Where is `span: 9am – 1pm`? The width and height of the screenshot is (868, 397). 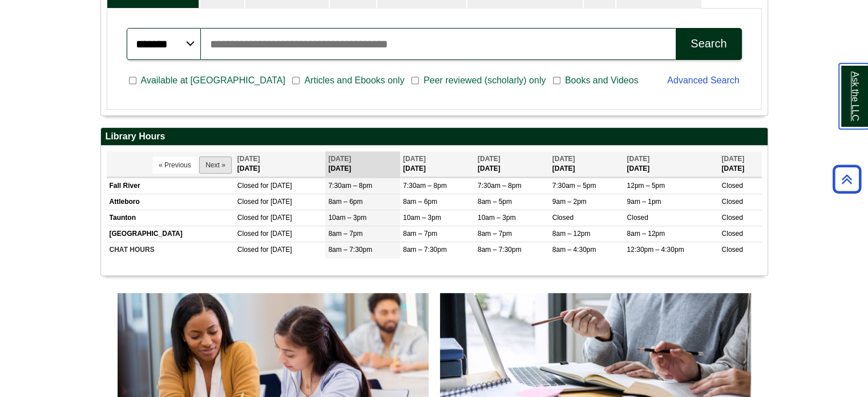 span: 9am – 1pm is located at coordinates (644, 202).